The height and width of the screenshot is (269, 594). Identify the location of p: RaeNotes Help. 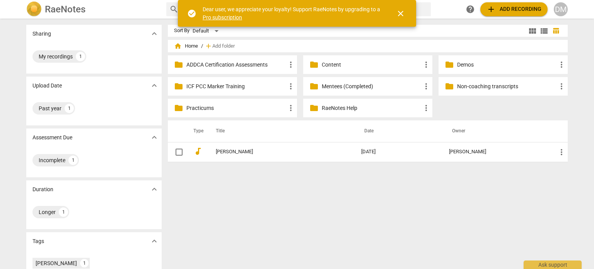
(372, 108).